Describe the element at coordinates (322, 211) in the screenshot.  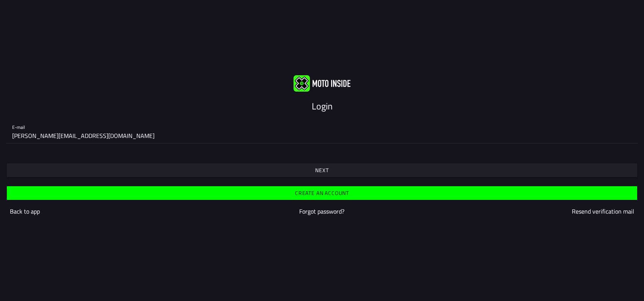
I see `ion-text: Forgot password?` at that location.